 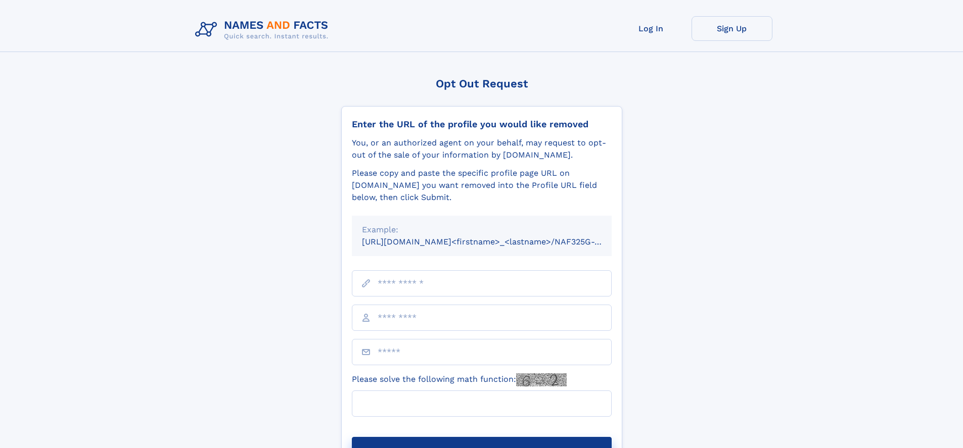 I want to click on label: Please solve the following math function:, so click(x=459, y=380).